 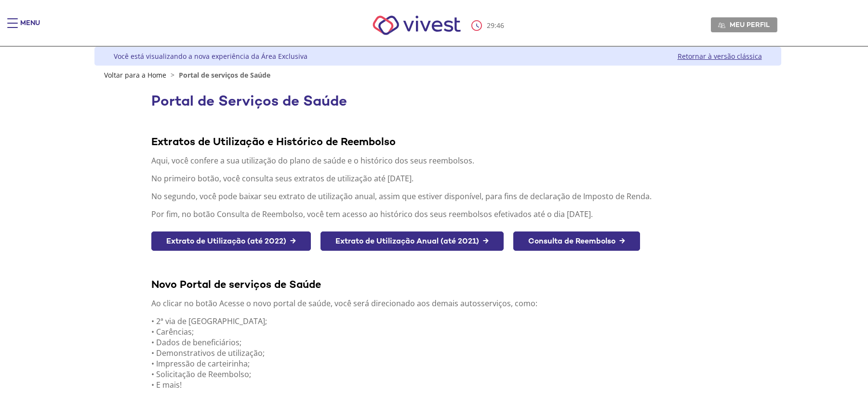 What do you see at coordinates (749, 24) in the screenshot?
I see `span: Meu perfil` at bounding box center [749, 24].